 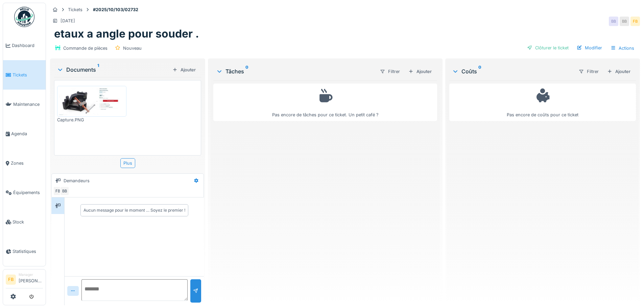 I want to click on div: Nouveau, so click(x=132, y=48).